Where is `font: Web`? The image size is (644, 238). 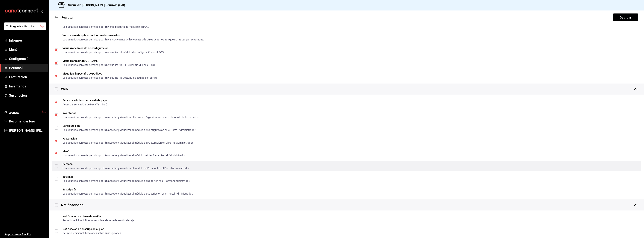 font: Web is located at coordinates (64, 89).